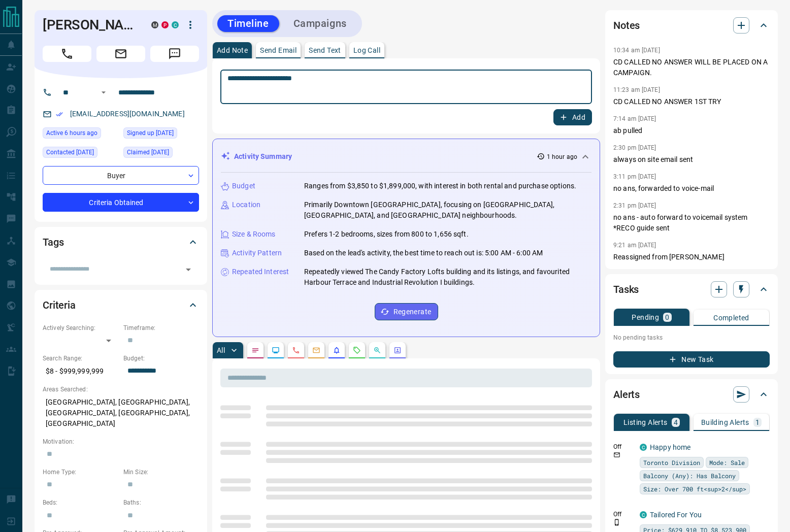  I want to click on p: Ranges from $3,850 to $1,899,000, with interest in both rental and purchase options., so click(440, 186).